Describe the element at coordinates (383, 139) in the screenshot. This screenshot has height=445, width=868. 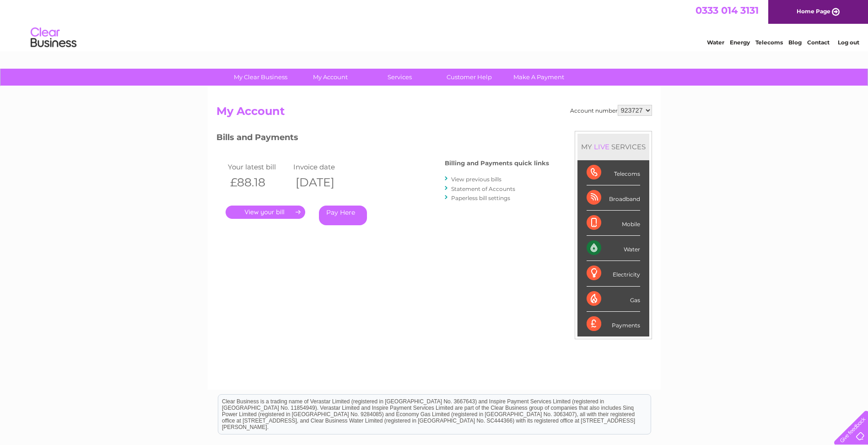
I see `h3: Bills and Payments` at that location.